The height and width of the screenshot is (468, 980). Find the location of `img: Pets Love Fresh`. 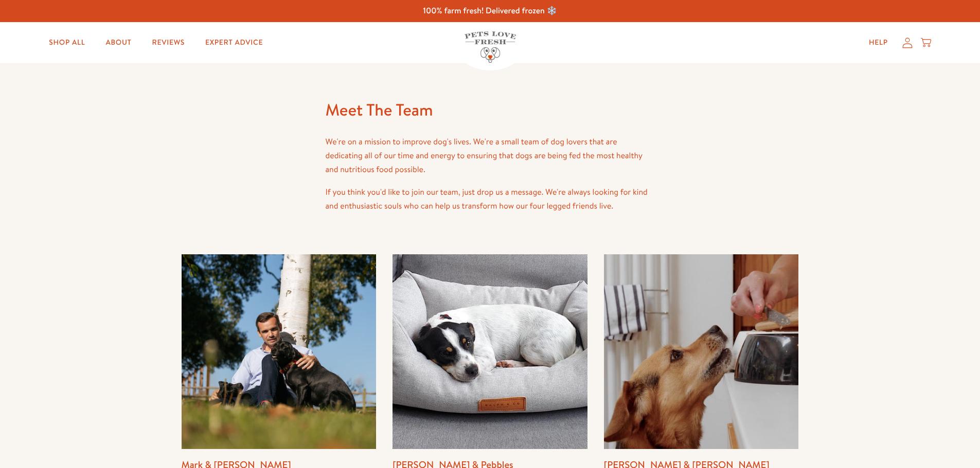

img: Pets Love Fresh is located at coordinates (490, 47).